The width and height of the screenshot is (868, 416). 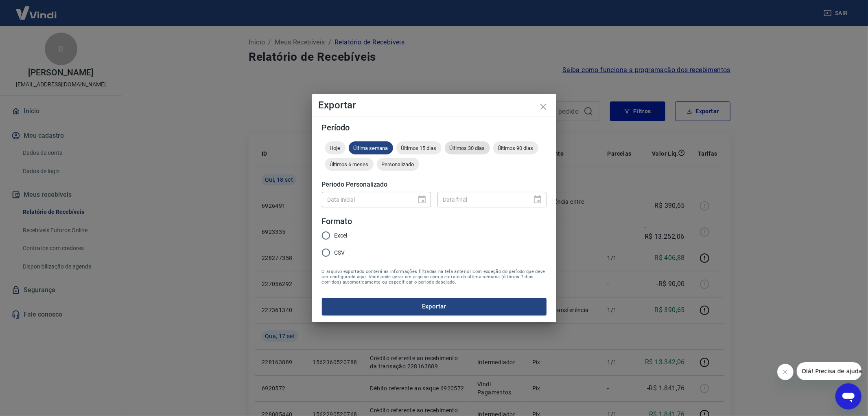 I want to click on span: Última semana, so click(x=371, y=148).